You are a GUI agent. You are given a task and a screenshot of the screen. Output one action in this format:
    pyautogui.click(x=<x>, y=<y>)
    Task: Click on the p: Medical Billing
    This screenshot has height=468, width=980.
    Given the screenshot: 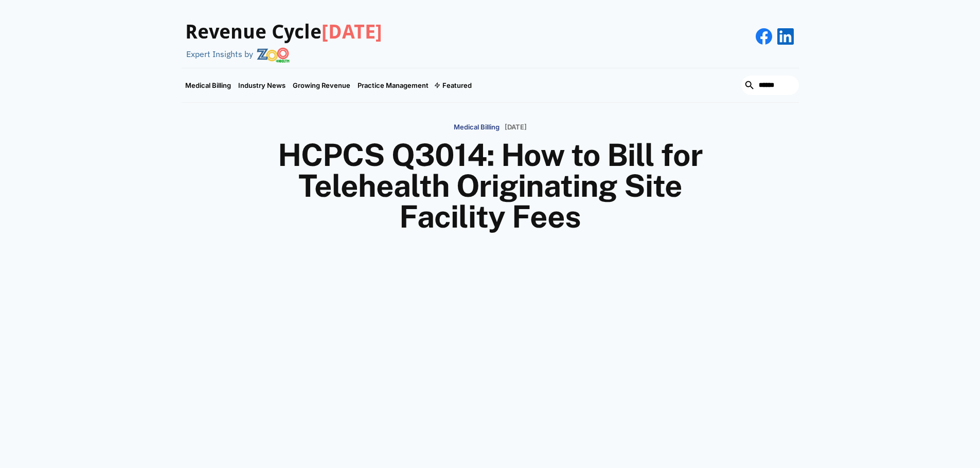 What is the action you would take?
    pyautogui.click(x=476, y=128)
    